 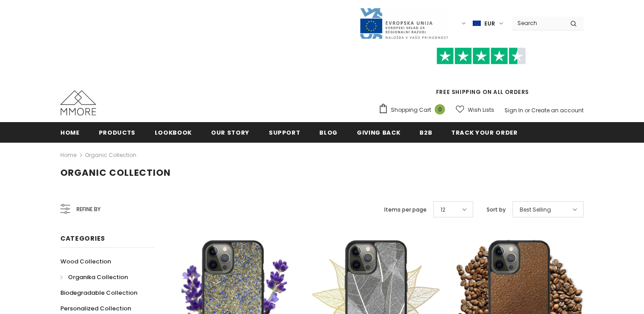 I want to click on span: Home, so click(x=69, y=132).